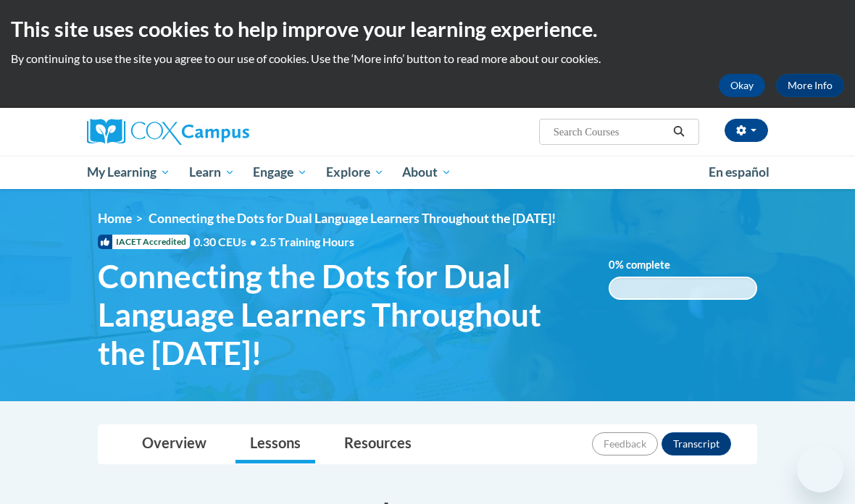  I want to click on button: Account Settings, so click(746, 130).